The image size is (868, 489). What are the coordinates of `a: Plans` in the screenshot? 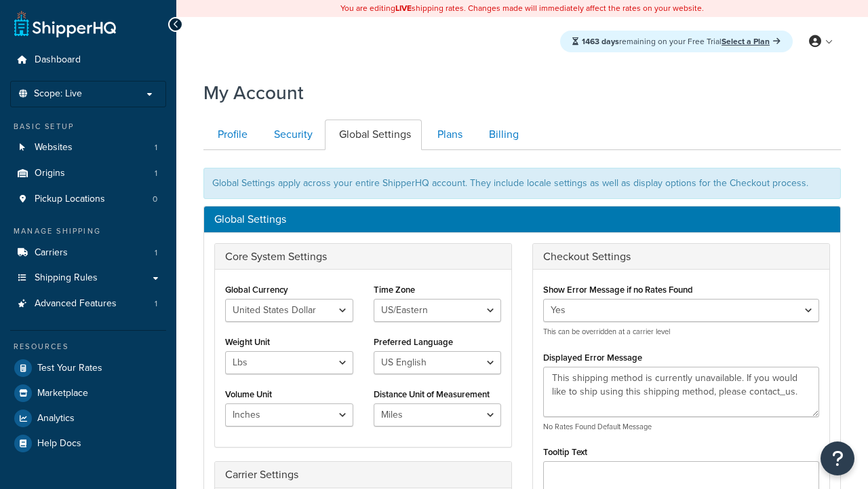 It's located at (449, 135).